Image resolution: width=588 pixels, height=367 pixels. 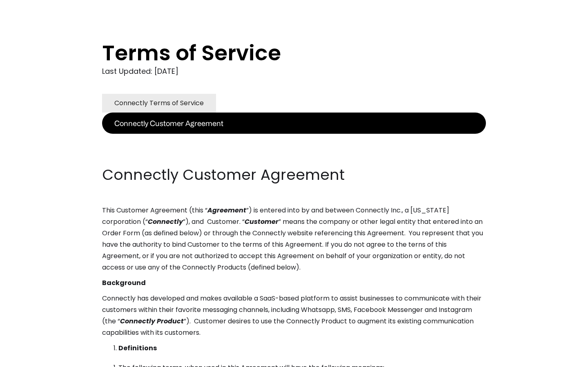 I want to click on em: Connectly, so click(x=165, y=222).